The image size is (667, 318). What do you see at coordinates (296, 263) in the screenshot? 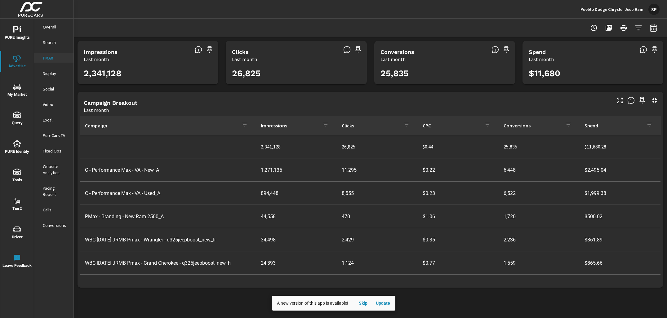
I see `td: 24,393` at bounding box center [296, 263].